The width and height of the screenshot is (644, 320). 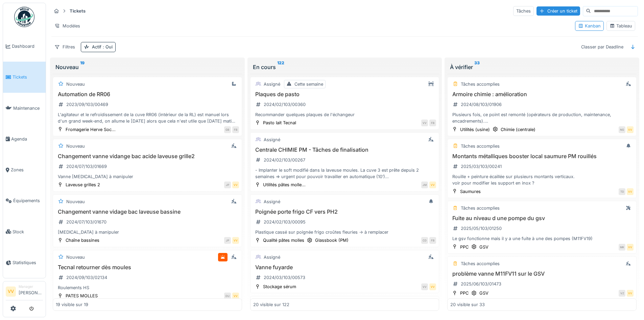 What do you see at coordinates (87, 166) in the screenshot?
I see `div: 2024/07/103/01669` at bounding box center [87, 166].